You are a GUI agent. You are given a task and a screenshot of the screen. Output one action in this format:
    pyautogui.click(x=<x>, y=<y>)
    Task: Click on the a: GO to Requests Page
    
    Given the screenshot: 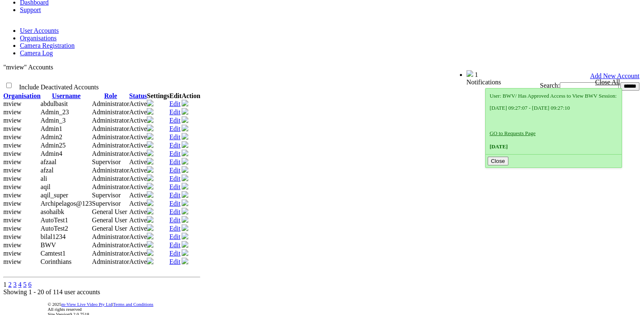 What is the action you would take?
    pyautogui.click(x=512, y=133)
    